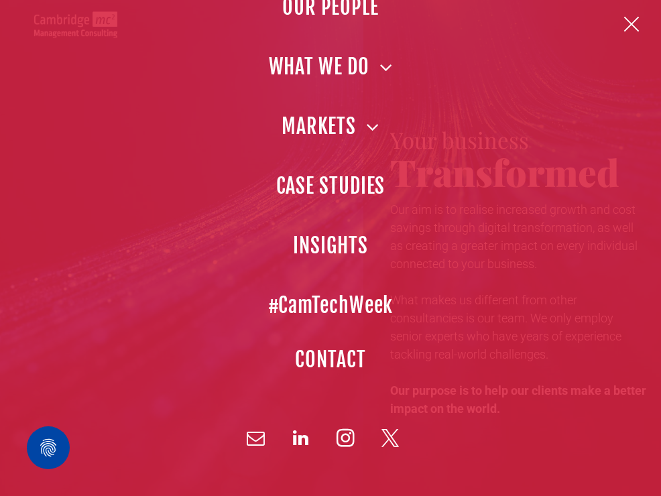 The image size is (661, 496). What do you see at coordinates (631, 24) in the screenshot?
I see `button: menu` at bounding box center [631, 24].